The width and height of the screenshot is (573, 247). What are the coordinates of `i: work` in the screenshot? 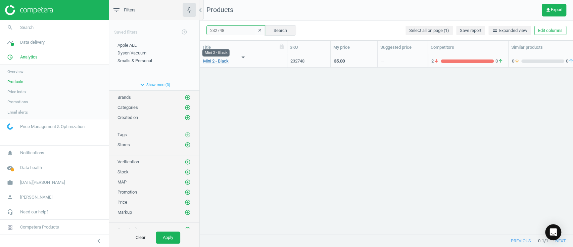 It's located at (10, 182).